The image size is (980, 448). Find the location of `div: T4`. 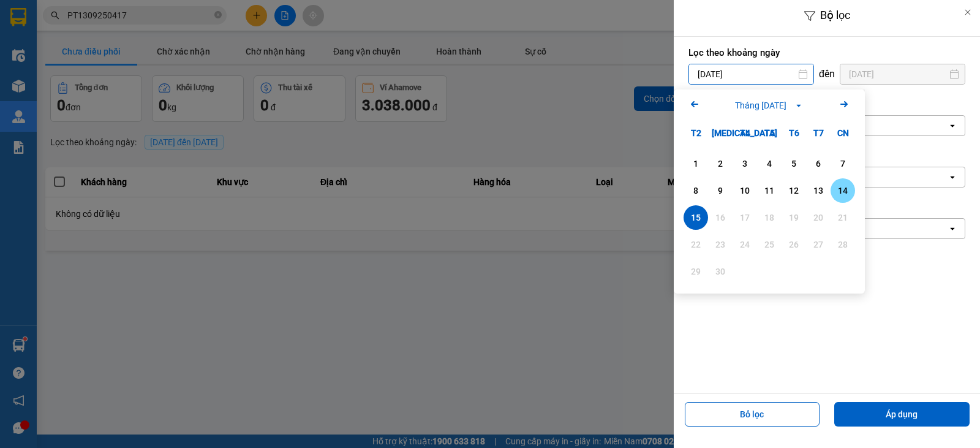

div: T4 is located at coordinates (745, 133).